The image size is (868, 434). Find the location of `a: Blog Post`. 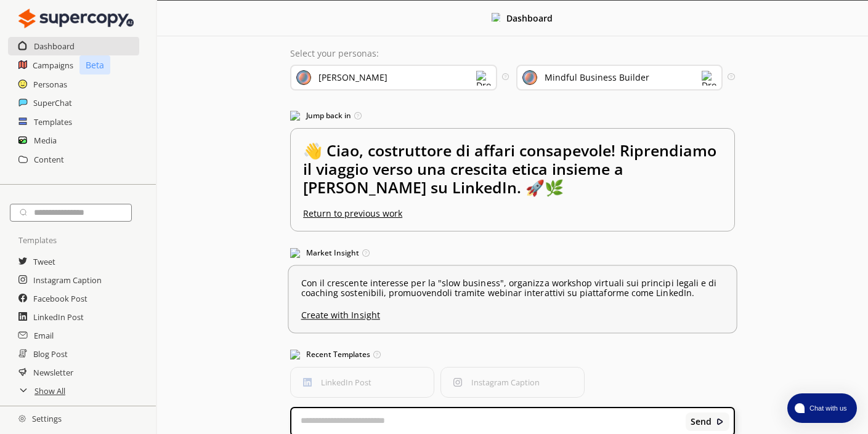

a: Blog Post is located at coordinates (50, 354).